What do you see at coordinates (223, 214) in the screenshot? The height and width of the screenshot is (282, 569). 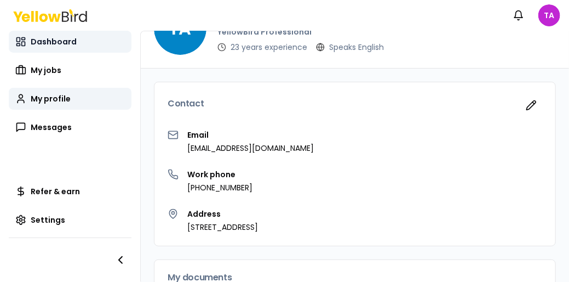 I see `h3: Address` at bounding box center [223, 214].